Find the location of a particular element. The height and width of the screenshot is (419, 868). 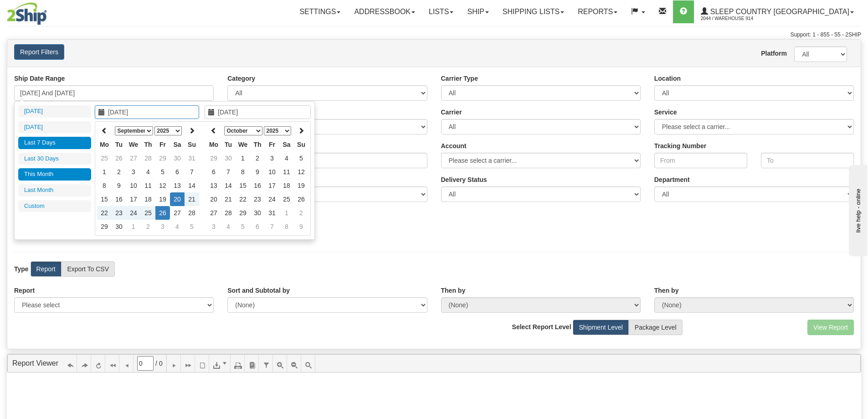

span: 2044 / Warehouse 914 is located at coordinates (735, 19).